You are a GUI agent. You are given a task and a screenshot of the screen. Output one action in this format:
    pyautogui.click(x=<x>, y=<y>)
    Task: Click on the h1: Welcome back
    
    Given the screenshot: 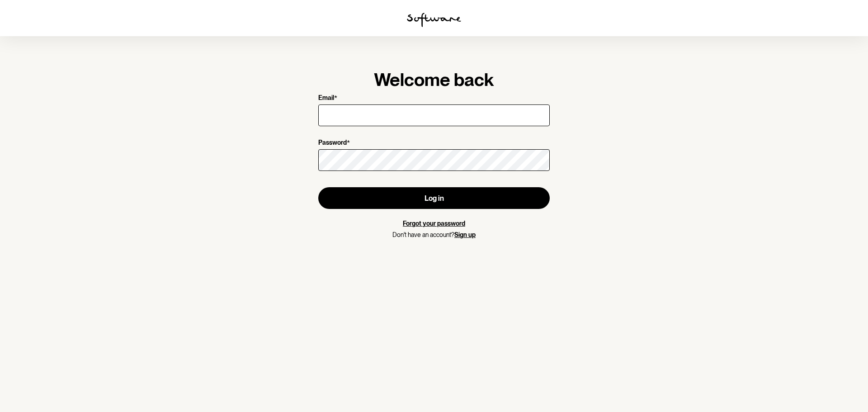 What is the action you would take?
    pyautogui.click(x=434, y=79)
    